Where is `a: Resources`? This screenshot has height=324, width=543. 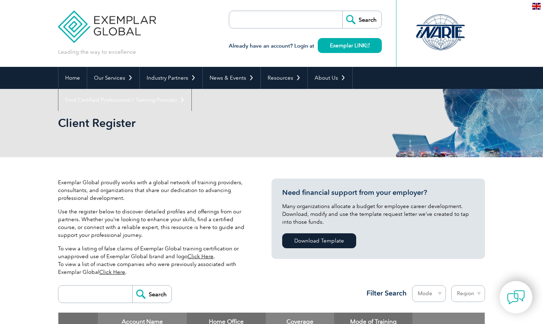
a: Resources is located at coordinates (284, 78).